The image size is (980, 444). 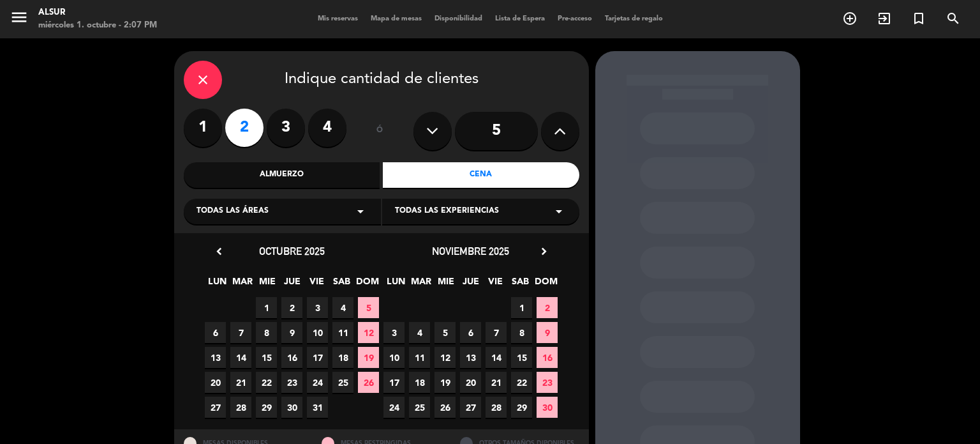 What do you see at coordinates (471, 251) in the screenshot?
I see `span: noviembre 2025` at bounding box center [471, 251].